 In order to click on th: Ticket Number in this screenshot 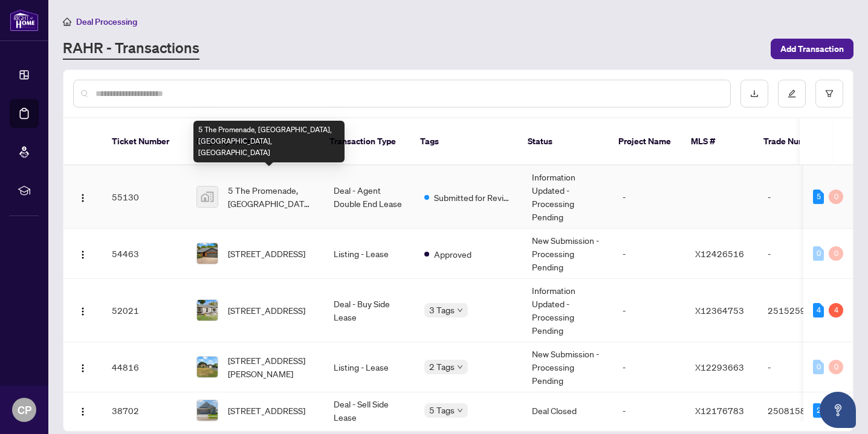, I will do `click(144, 142)`.